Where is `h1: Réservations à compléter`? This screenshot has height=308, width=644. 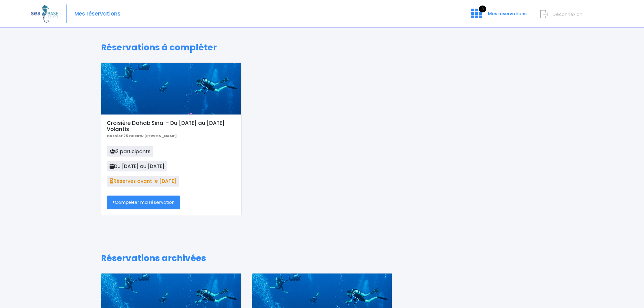
h1: Réservations à compléter is located at coordinates (322, 48).